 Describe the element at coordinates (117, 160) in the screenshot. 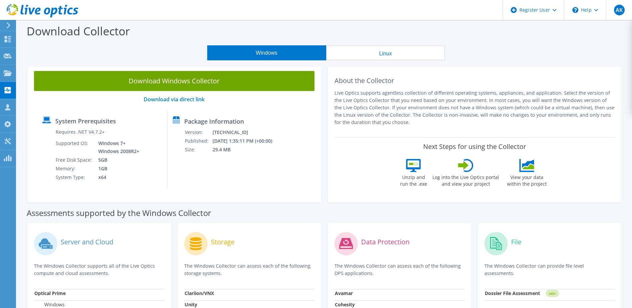

I see `td: 5GB` at that location.